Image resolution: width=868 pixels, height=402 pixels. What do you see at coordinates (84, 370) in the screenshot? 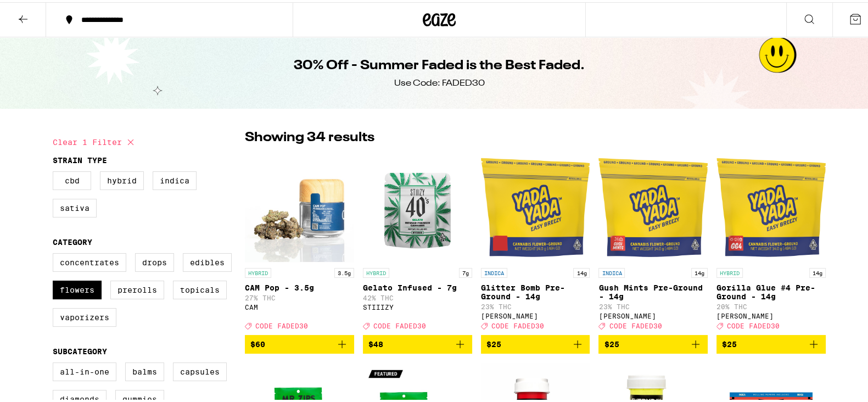
I see `label: All-In-One` at bounding box center [84, 370].